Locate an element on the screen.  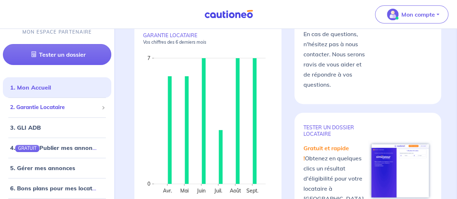
text: Août is located at coordinates (235, 191).